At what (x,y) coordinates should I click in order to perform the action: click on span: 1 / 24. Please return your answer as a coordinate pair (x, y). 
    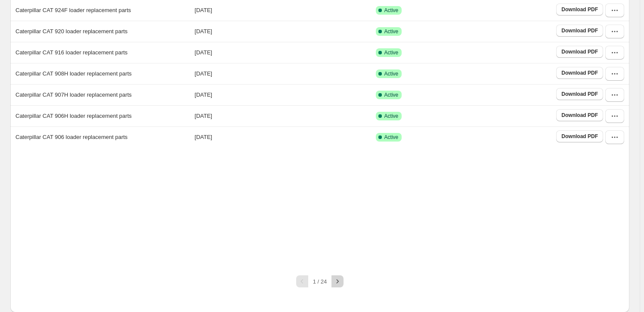
    Looking at the image, I should click on (320, 281).